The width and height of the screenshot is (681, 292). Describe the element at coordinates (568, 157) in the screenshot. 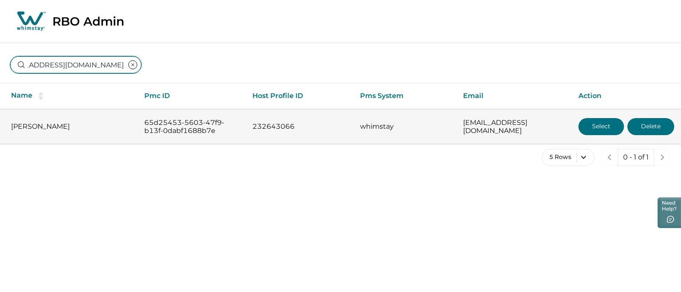

I see `button: 5 Rows` at that location.